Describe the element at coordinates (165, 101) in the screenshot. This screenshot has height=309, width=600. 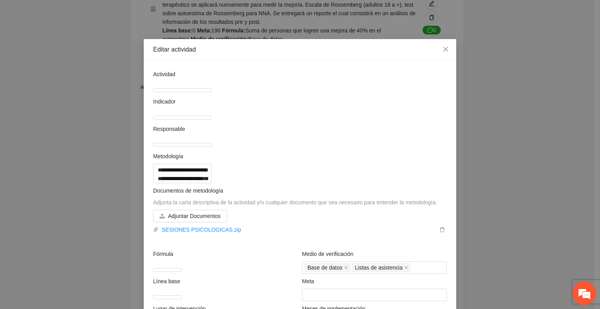
I see `span: Indicador` at that location.